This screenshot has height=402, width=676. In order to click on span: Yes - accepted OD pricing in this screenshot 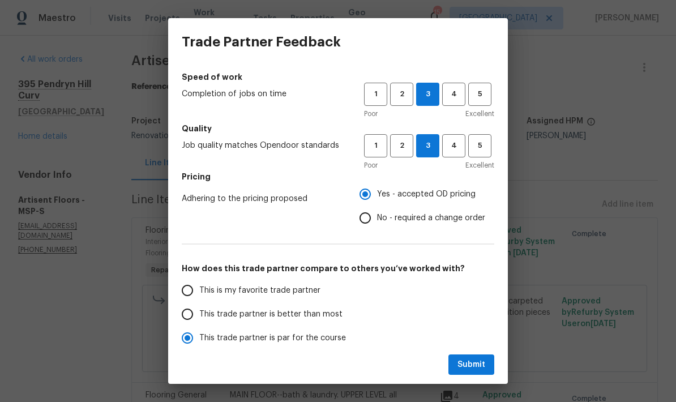, I will do `click(426, 194)`.